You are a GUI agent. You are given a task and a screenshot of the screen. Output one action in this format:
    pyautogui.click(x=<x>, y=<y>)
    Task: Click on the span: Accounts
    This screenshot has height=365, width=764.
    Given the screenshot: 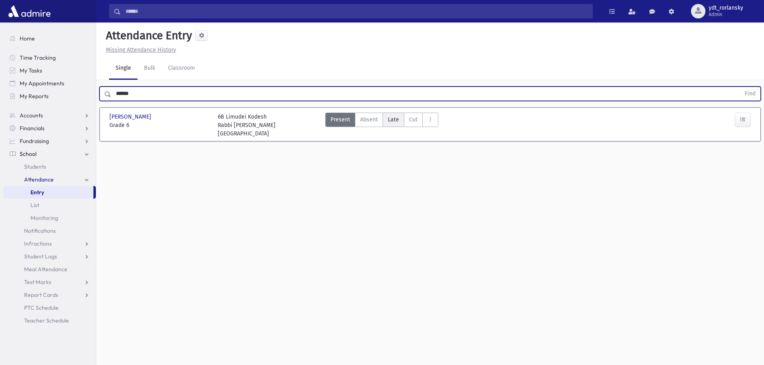 What is the action you would take?
    pyautogui.click(x=31, y=115)
    